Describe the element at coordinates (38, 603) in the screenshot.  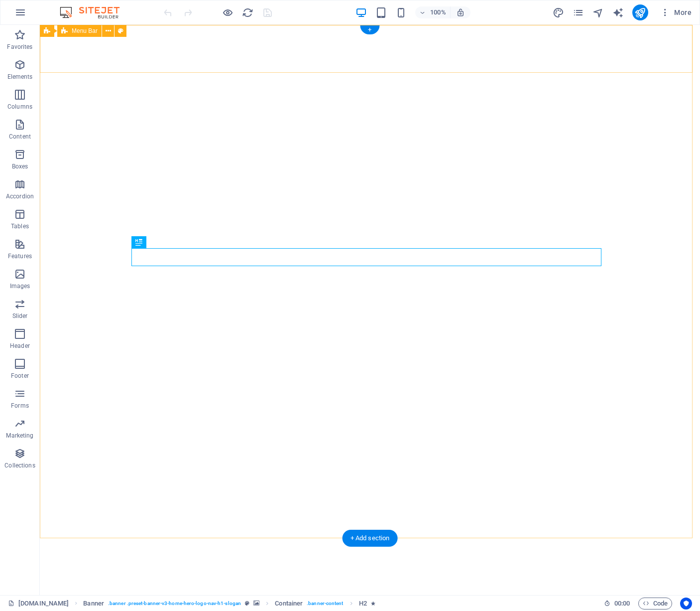
I see `a: Click to cancel selection. Double-click to open Pages` at that location.